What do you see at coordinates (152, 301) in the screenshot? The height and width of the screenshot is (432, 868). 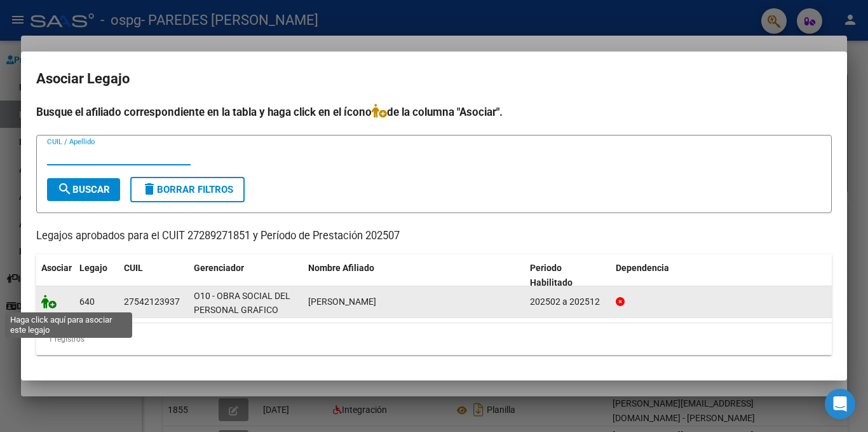 I see `div: 27542123937` at bounding box center [152, 301].